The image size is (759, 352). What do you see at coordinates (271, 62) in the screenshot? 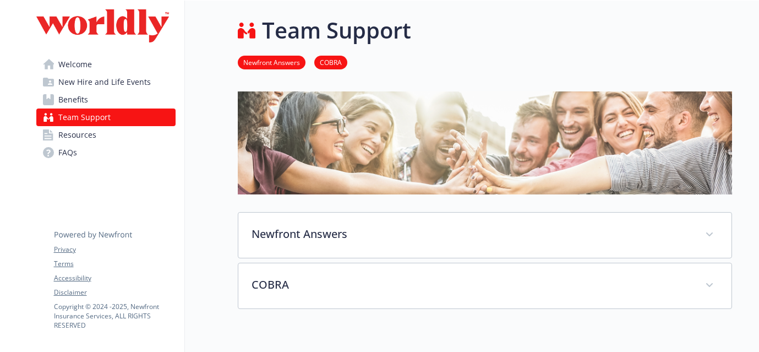
I see `a: Newfront Answers` at bounding box center [271, 62].